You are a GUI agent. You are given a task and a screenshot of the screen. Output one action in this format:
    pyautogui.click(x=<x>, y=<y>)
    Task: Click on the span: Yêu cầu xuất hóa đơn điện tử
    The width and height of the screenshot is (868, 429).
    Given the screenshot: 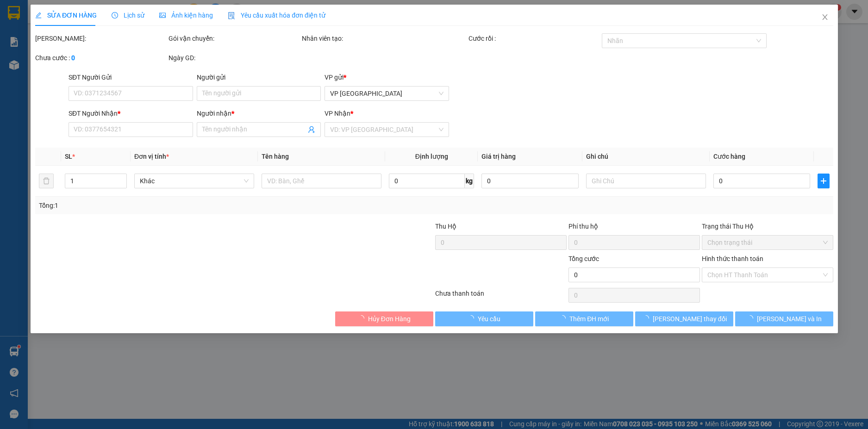 What is the action you would take?
    pyautogui.click(x=276, y=15)
    